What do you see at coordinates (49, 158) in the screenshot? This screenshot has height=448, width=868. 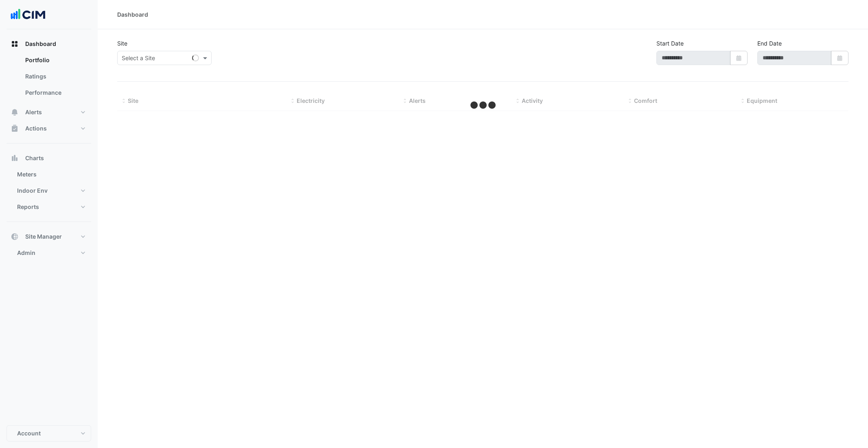 I see `button: Charts` at bounding box center [49, 158].